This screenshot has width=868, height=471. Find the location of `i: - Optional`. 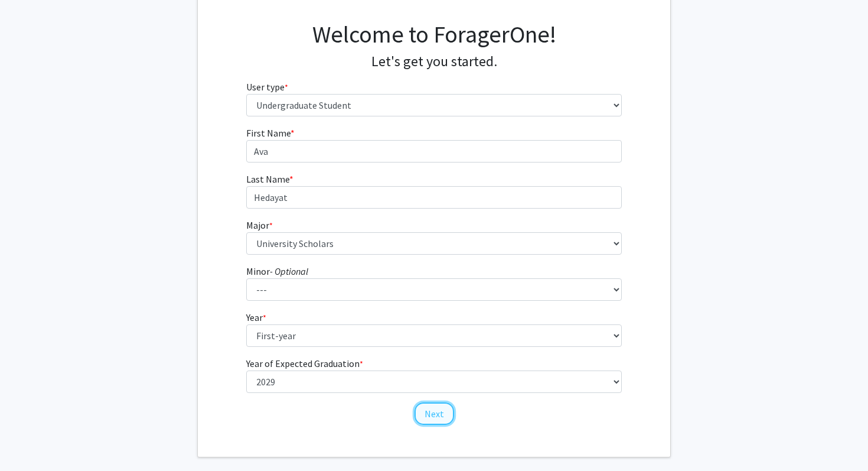

i: - Optional is located at coordinates (289, 271).